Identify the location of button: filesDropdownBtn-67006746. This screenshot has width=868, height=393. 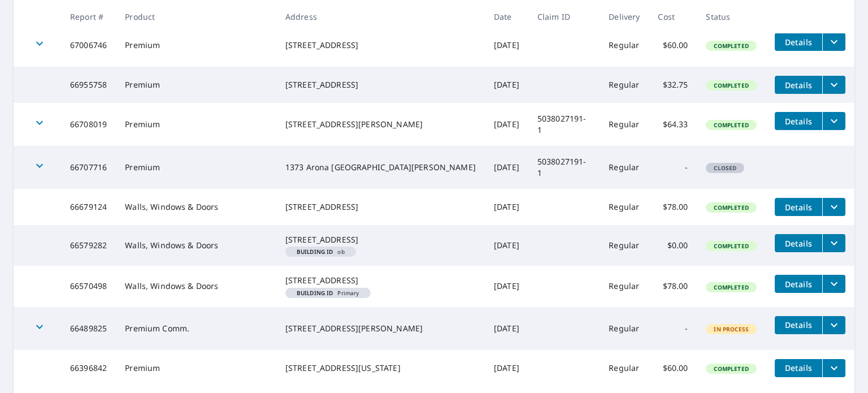
(834, 42).